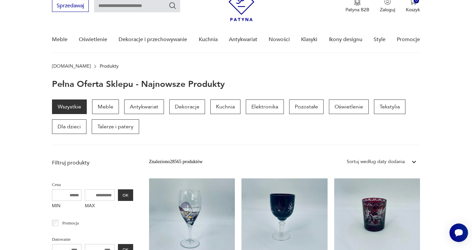 Image resolution: width=472 pixels, height=250 pixels. What do you see at coordinates (264, 107) in the screenshot?
I see `p: Elektronika` at bounding box center [264, 107].